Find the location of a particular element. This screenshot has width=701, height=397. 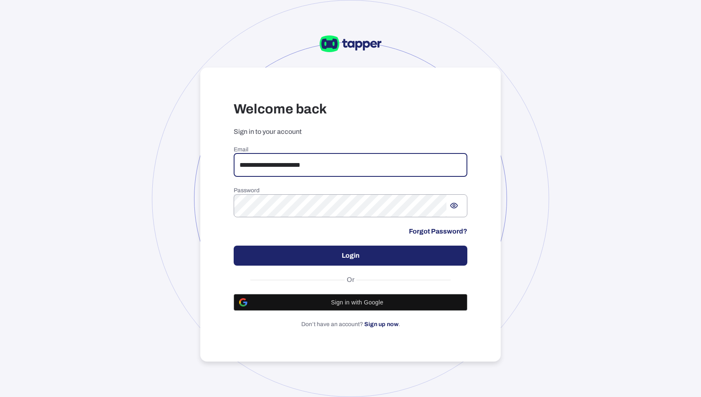

button: Show password is located at coordinates (454, 206).